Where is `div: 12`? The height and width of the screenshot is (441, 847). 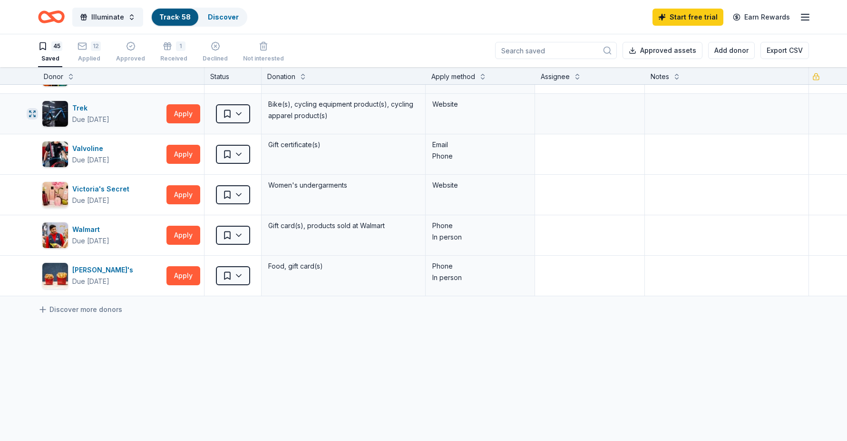 div: 12 is located at coordinates (96, 46).